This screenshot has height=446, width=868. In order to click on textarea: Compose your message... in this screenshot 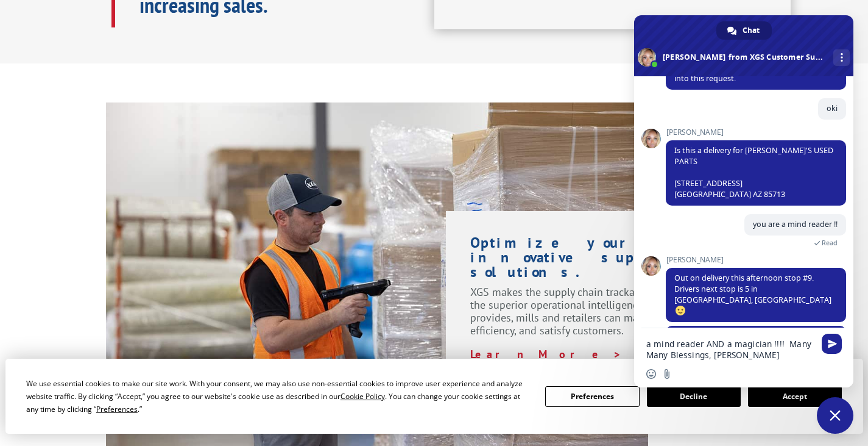, I will do `click(731, 349)`.